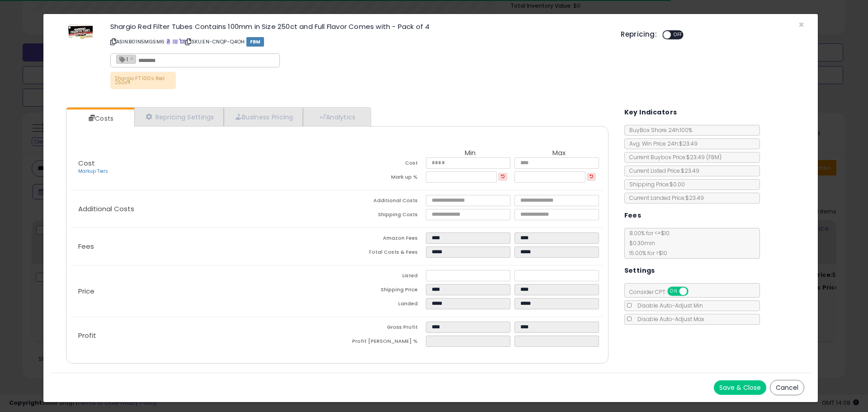  What do you see at coordinates (647, 242) in the screenshot?
I see `span: 8.00 % for <= $10` at bounding box center [647, 242].